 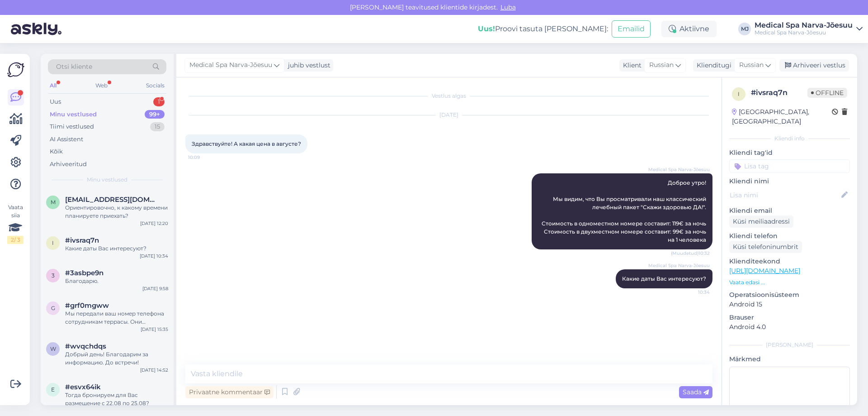 What do you see at coordinates (789, 166) in the screenshot?
I see `input: Lisa tag` at bounding box center [789, 166].